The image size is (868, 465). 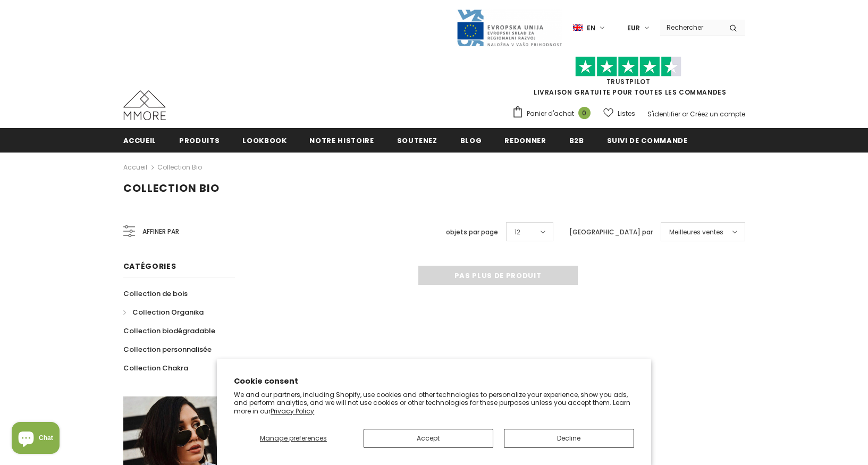 What do you see at coordinates (156, 367) in the screenshot?
I see `span: Collection Chakra` at bounding box center [156, 367].